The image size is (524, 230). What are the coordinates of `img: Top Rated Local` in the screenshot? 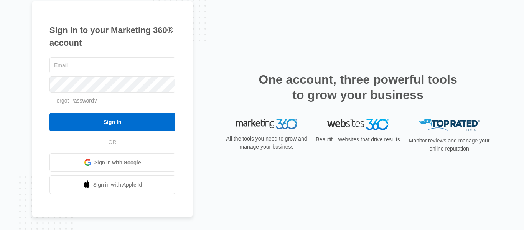 It's located at (450, 125).